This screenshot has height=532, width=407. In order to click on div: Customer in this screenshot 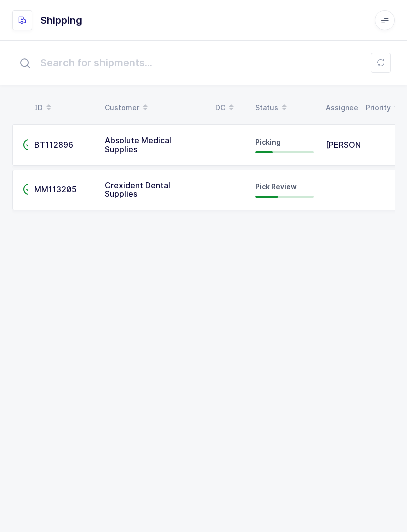, I will do `click(153, 108)`.